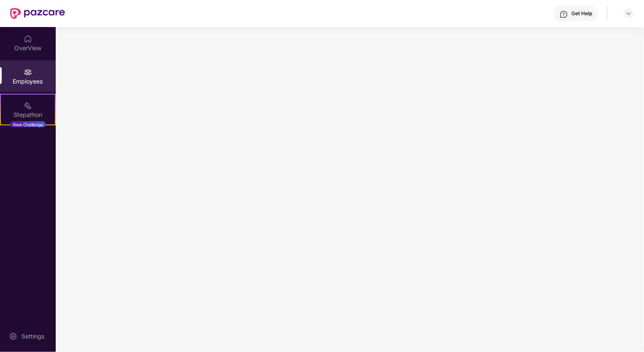 The height and width of the screenshot is (352, 644). Describe the element at coordinates (28, 106) in the screenshot. I see `img: svg+xml;base64,PHN2ZyB4bWxucz0iaHR0cDovL3d3dy53My5vcmcvMjAwMC9zdmciIHdpZHRoPSIyMSIgaGVpZ2h0PSIyMC...` at that location.